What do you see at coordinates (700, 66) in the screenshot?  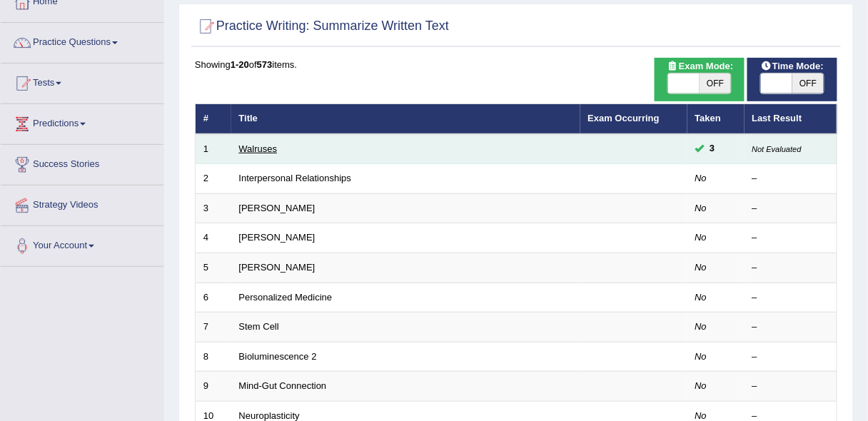 I see `span: Exam Mode:` at bounding box center [700, 66].